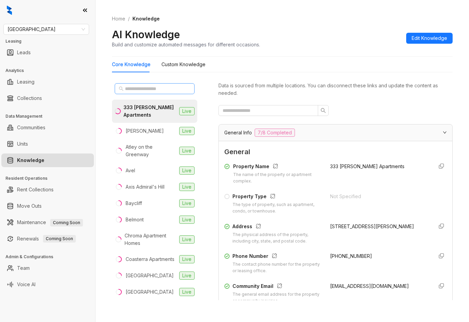  What do you see at coordinates (46, 29) in the screenshot?
I see `span: Fairfield` at bounding box center [46, 29].